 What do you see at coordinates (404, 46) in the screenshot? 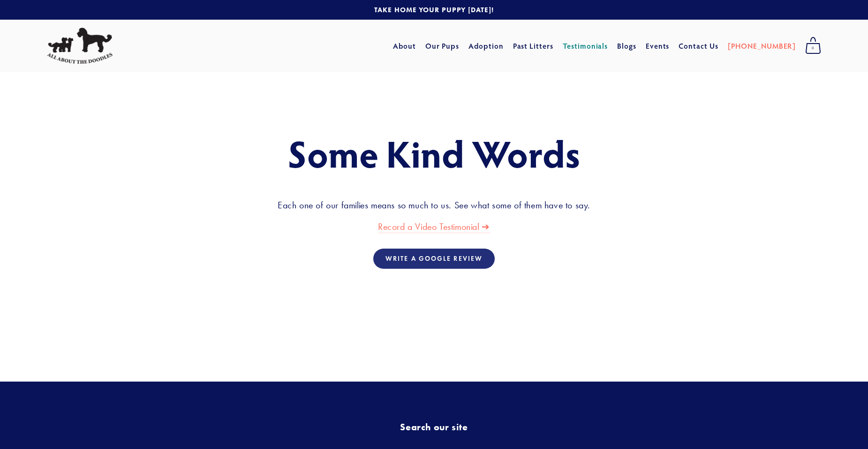
I see `a: About` at bounding box center [404, 46].